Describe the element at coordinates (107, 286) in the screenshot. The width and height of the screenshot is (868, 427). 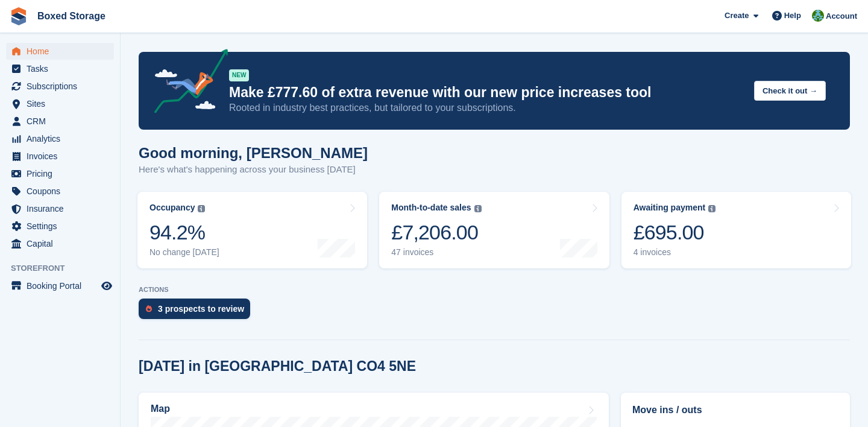
I see `a: Preview store` at that location.